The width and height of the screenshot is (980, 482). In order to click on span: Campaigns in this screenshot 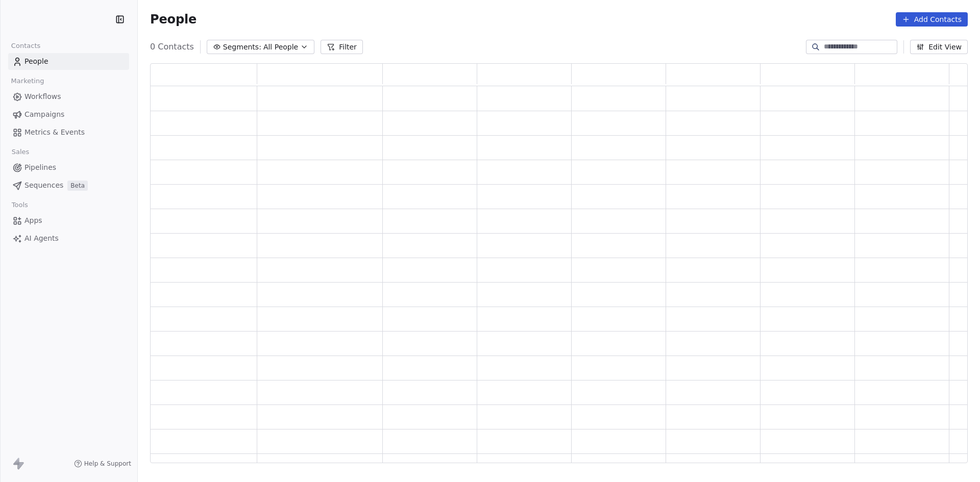, I will do `click(45, 114)`.